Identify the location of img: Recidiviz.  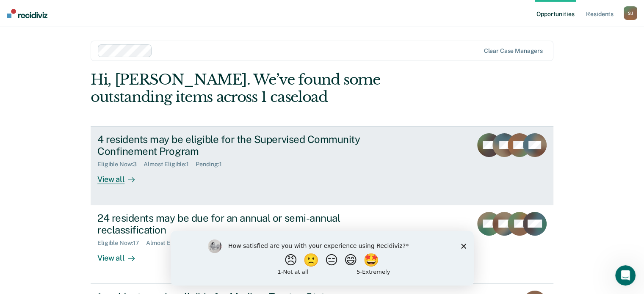
(27, 14).